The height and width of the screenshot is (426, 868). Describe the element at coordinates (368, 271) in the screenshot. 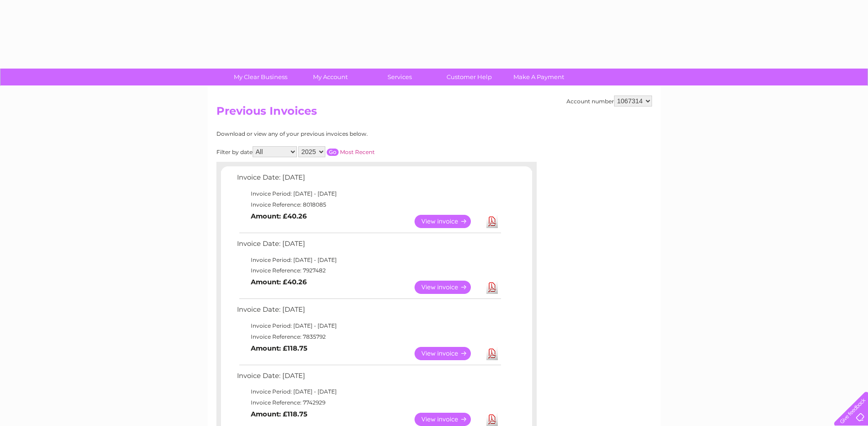

I see `td: Invoice Reference: 7927482` at that location.